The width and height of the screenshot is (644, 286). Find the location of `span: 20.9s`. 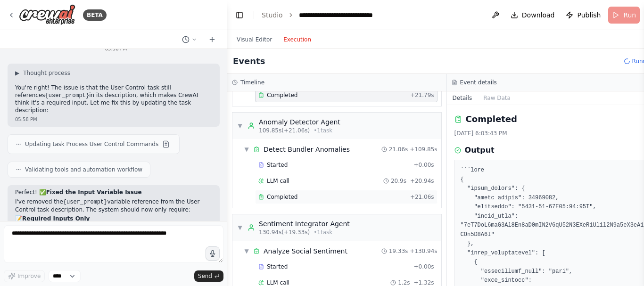

span: 20.9s is located at coordinates (398, 181).